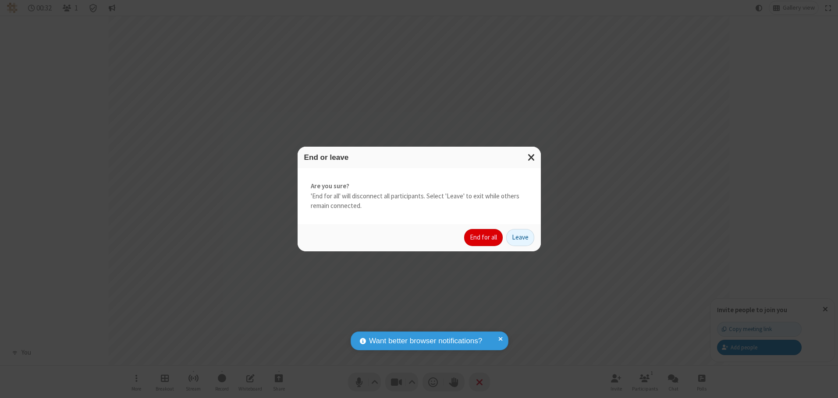 Image resolution: width=838 pixels, height=398 pixels. Describe the element at coordinates (419, 186) in the screenshot. I see `strong: Are you sure?` at that location.